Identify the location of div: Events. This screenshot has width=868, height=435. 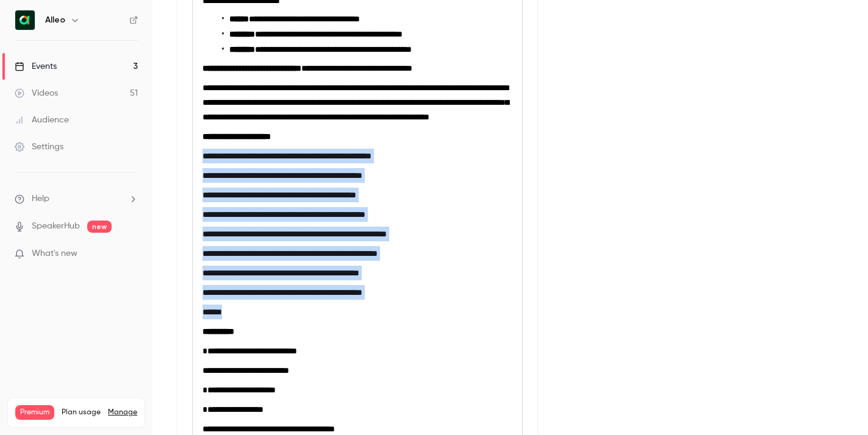
(35, 66).